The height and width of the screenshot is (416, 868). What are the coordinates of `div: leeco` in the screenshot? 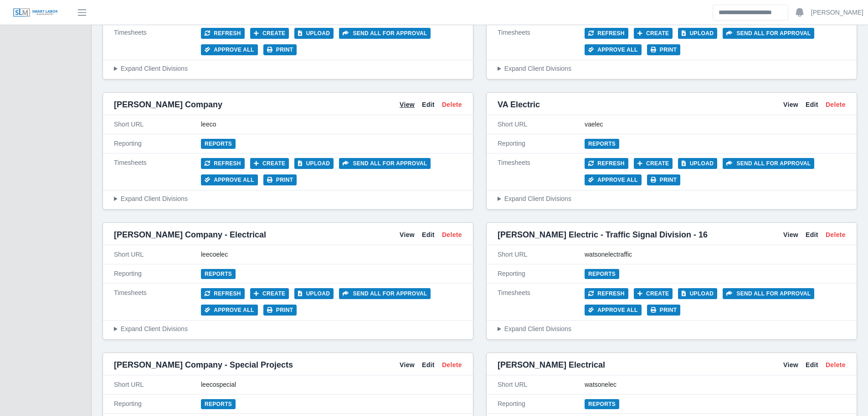 It's located at (331, 124).